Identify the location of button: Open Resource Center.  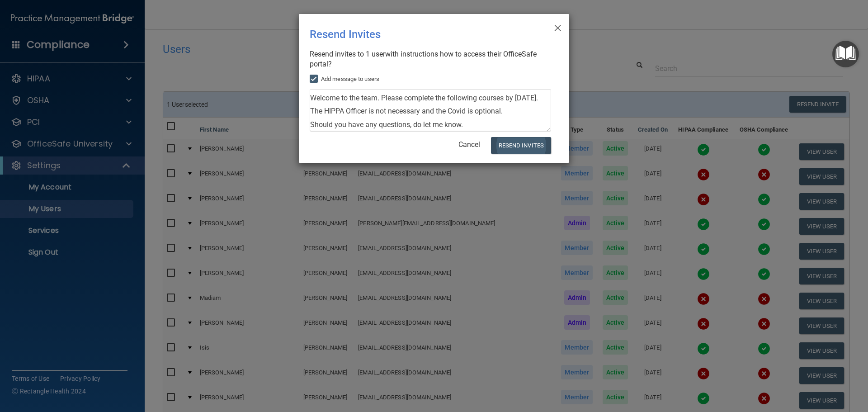
(846, 54).